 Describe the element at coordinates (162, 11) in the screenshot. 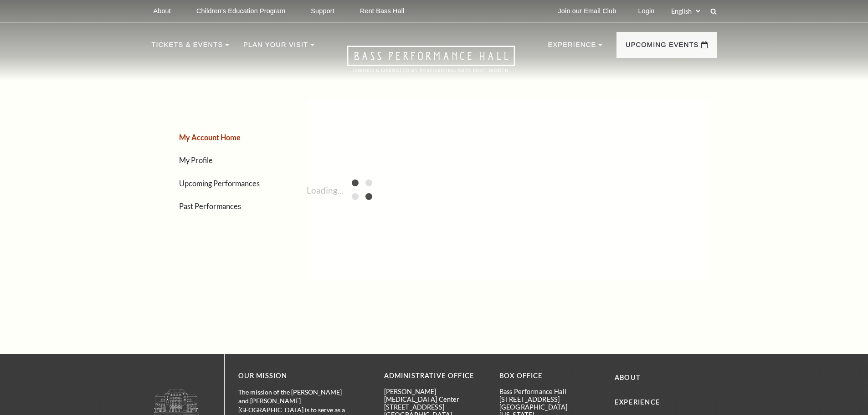

I see `p: About` at that location.